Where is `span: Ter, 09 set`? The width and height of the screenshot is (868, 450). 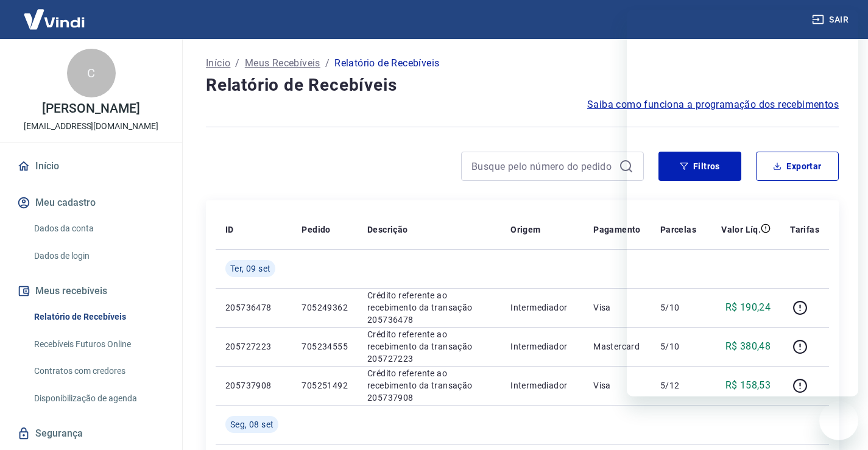
span: Ter, 09 set is located at coordinates (250, 268).